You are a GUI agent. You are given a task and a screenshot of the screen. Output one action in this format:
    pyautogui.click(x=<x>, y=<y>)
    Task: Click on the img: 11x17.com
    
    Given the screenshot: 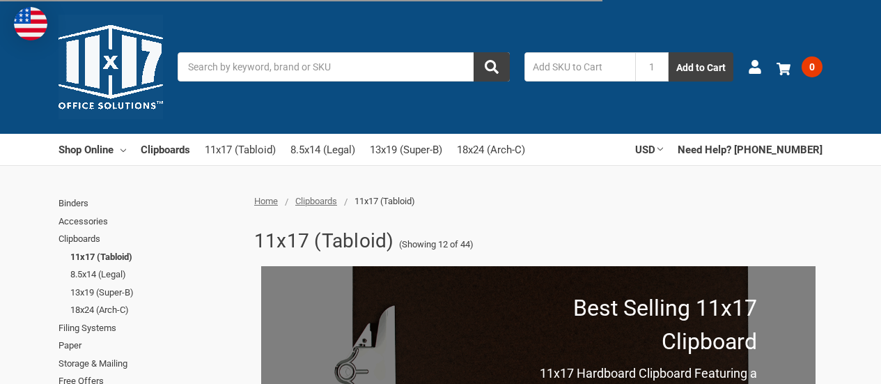 What is the action you would take?
    pyautogui.click(x=111, y=67)
    